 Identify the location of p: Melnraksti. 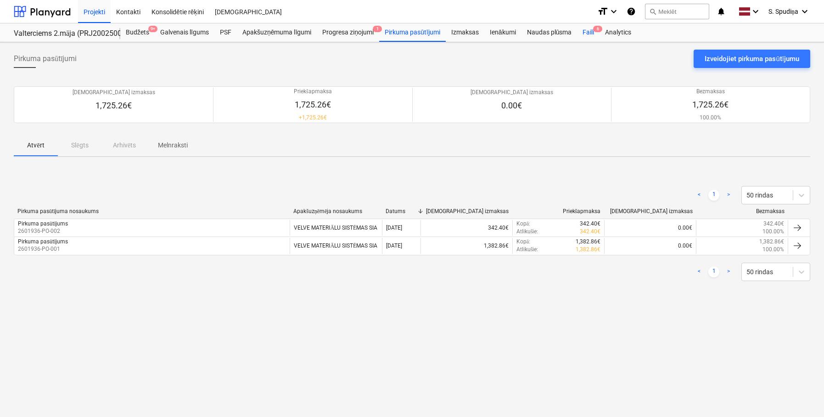
(173, 145).